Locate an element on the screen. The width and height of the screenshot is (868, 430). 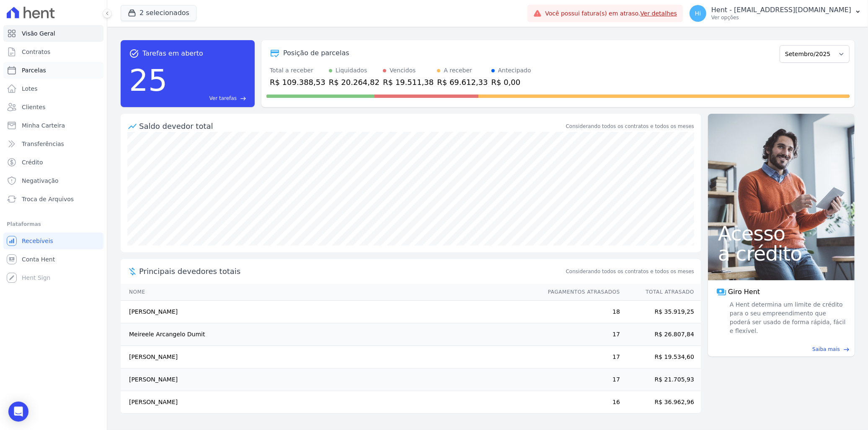
span: Acesso is located at coordinates (781, 233).